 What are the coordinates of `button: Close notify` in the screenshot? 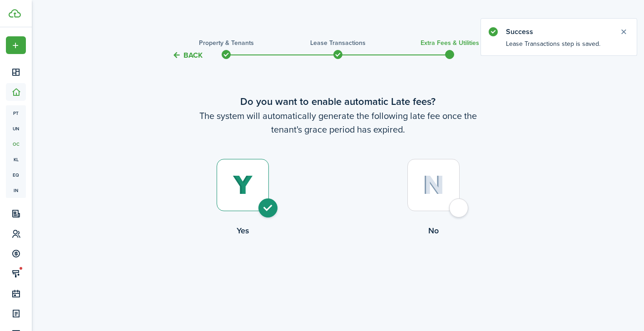 It's located at (624, 32).